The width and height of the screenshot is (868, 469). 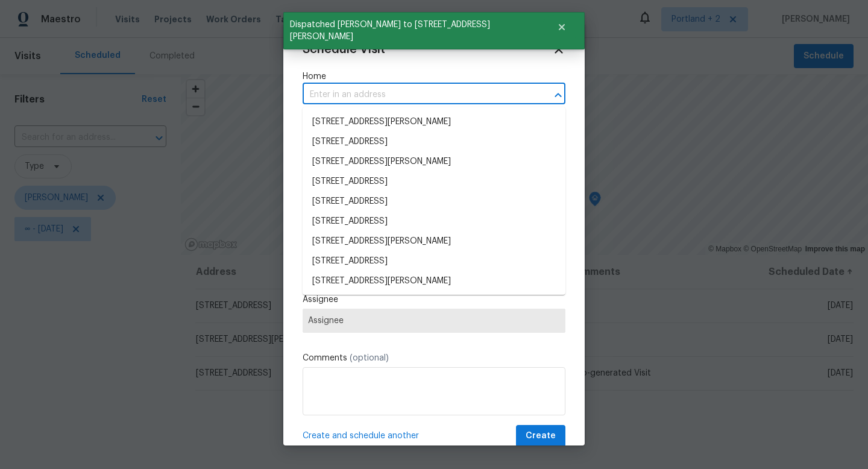 What do you see at coordinates (434, 321) in the screenshot?
I see `span: Assignee` at bounding box center [434, 321].